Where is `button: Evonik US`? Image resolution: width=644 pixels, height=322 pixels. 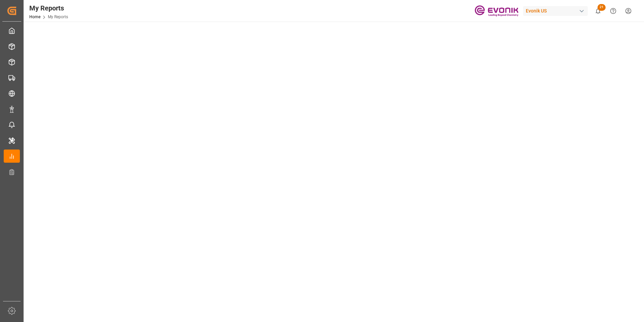
button: Evonik US is located at coordinates (557, 11).